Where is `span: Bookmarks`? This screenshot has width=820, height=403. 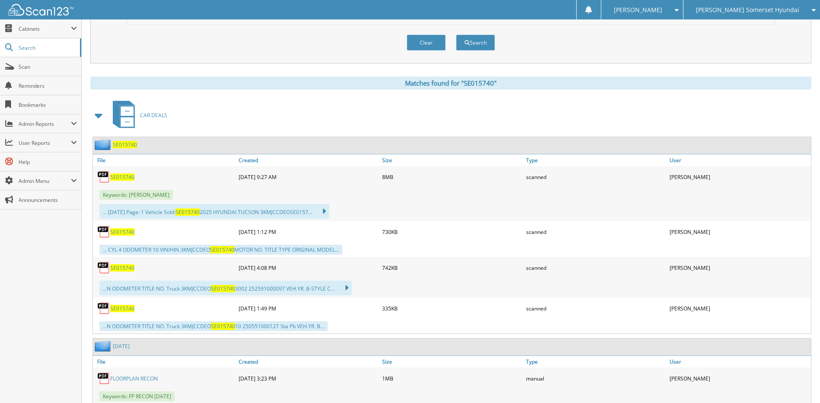
span: Bookmarks is located at coordinates (48, 105).